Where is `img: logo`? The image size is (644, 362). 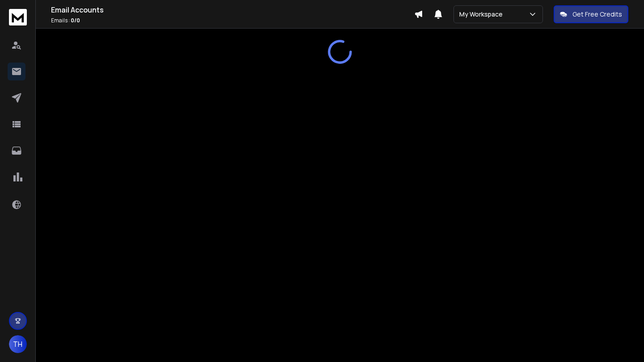 img: logo is located at coordinates (17, 16).